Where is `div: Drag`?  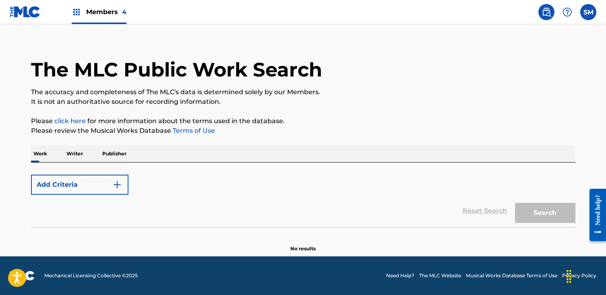
div: Drag is located at coordinates (569, 277).